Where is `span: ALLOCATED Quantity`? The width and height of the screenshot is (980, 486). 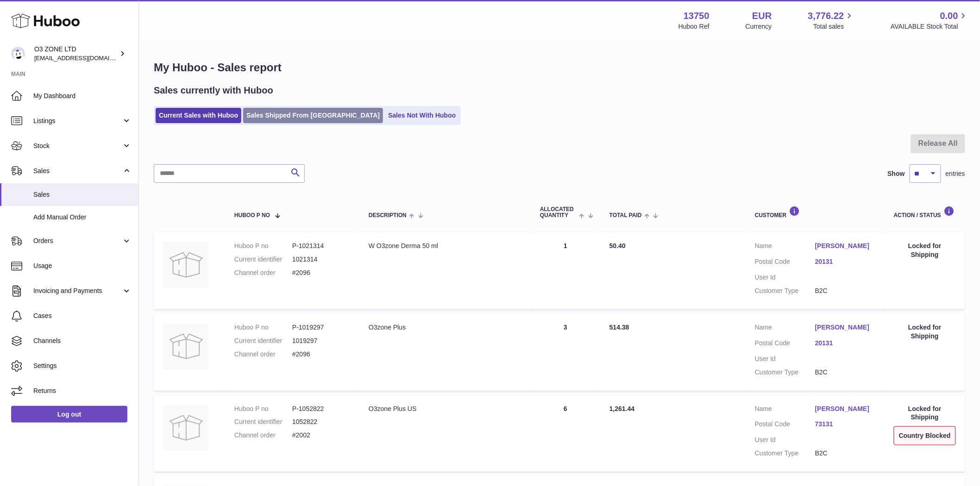
span: ALLOCATED Quantity is located at coordinates (558, 213).